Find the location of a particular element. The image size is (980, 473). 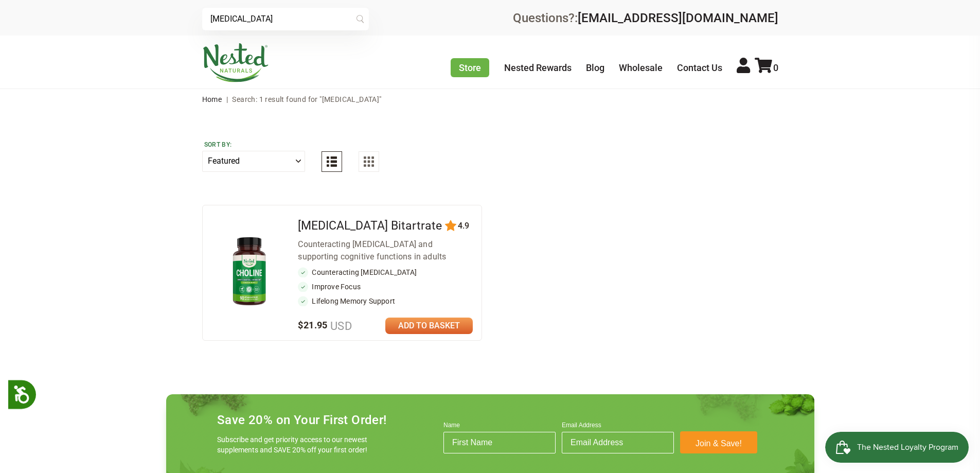

span: $21.95 is located at coordinates (325, 325).